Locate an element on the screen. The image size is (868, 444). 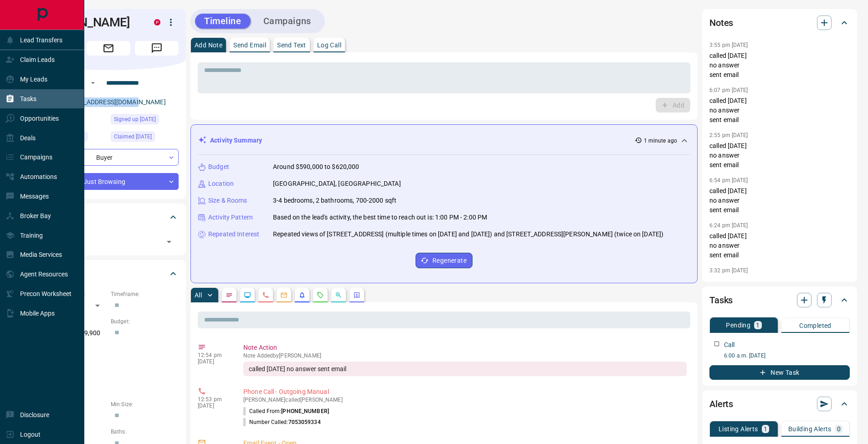
p: Call is located at coordinates (729, 345).